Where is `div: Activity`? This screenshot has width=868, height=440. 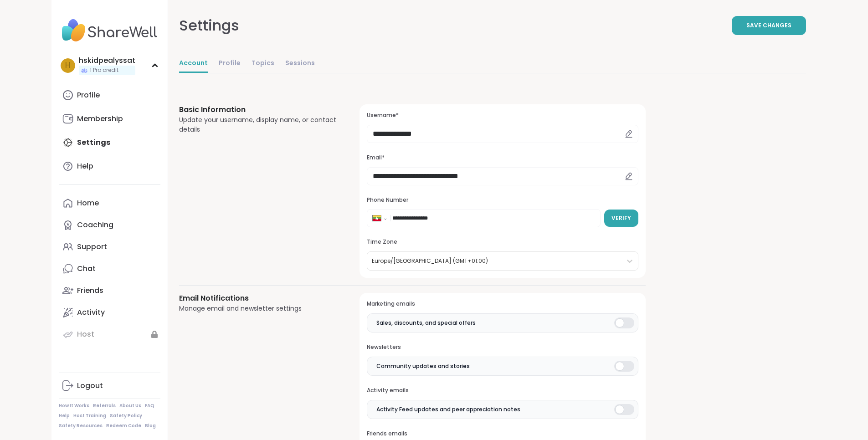 div: Activity is located at coordinates (90, 313).